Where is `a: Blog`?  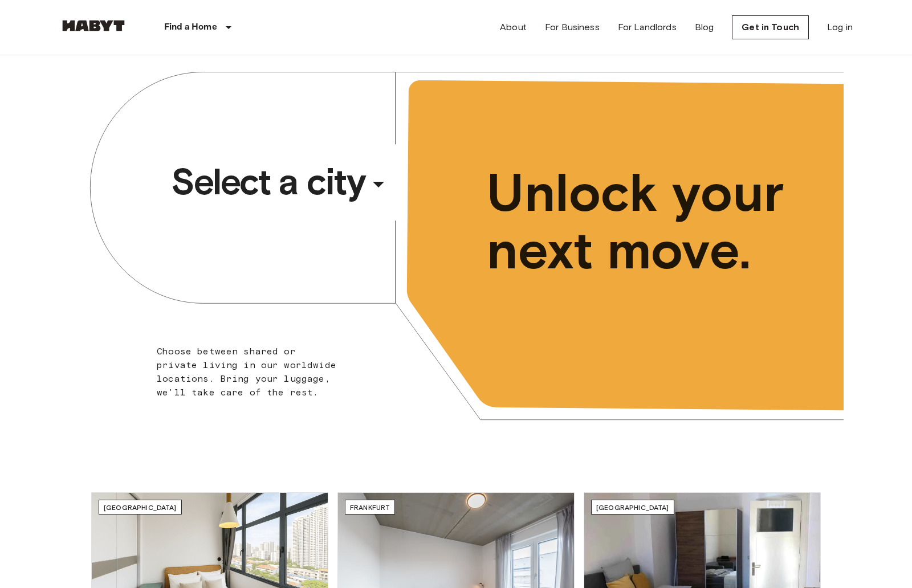
a: Blog is located at coordinates (705, 28).